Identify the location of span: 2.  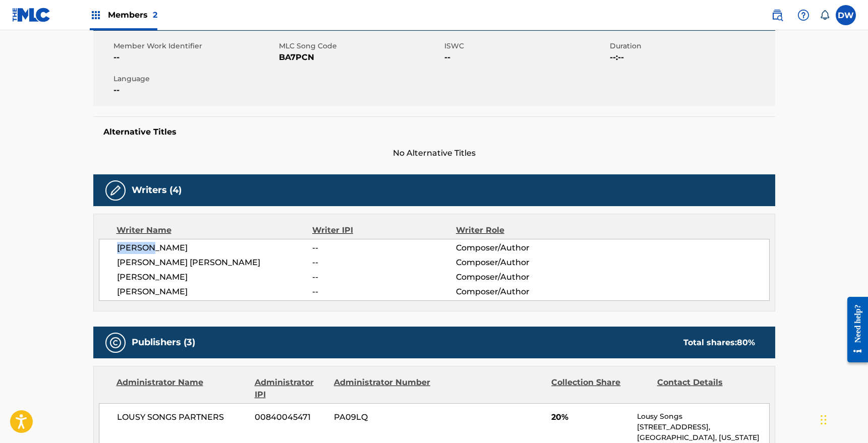
(155, 15).